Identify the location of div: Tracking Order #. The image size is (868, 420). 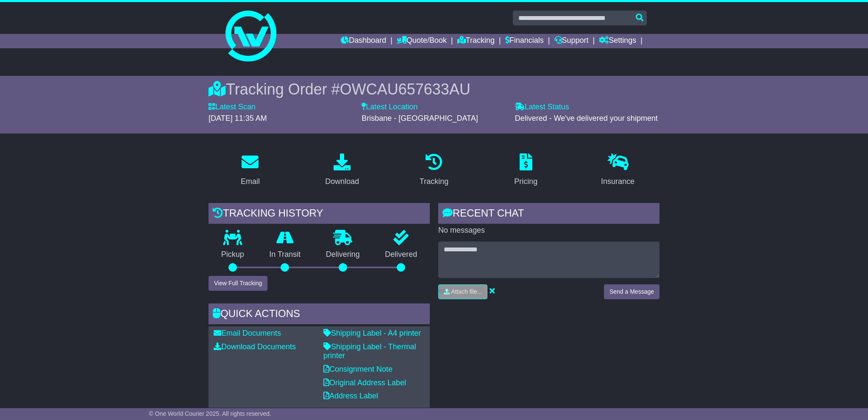
(434, 89).